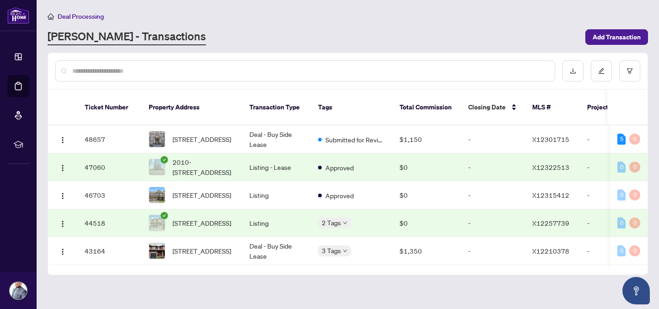 The height and width of the screenshot is (309, 659). What do you see at coordinates (109, 223) in the screenshot?
I see `td: 44518` at bounding box center [109, 223].